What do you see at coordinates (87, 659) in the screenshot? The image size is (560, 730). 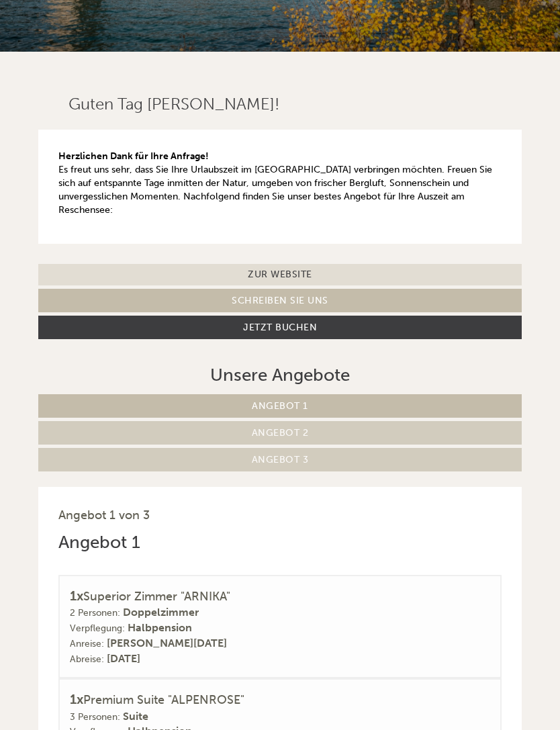 I see `small: Abreise:` at bounding box center [87, 659].